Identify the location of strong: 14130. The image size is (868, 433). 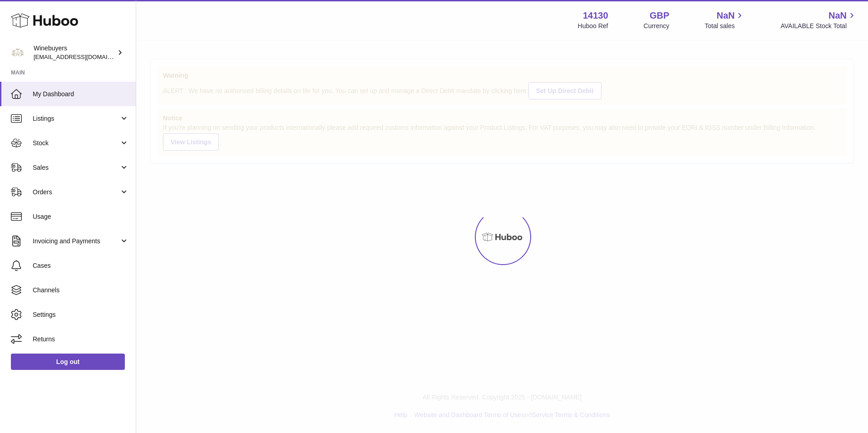
(596, 15).